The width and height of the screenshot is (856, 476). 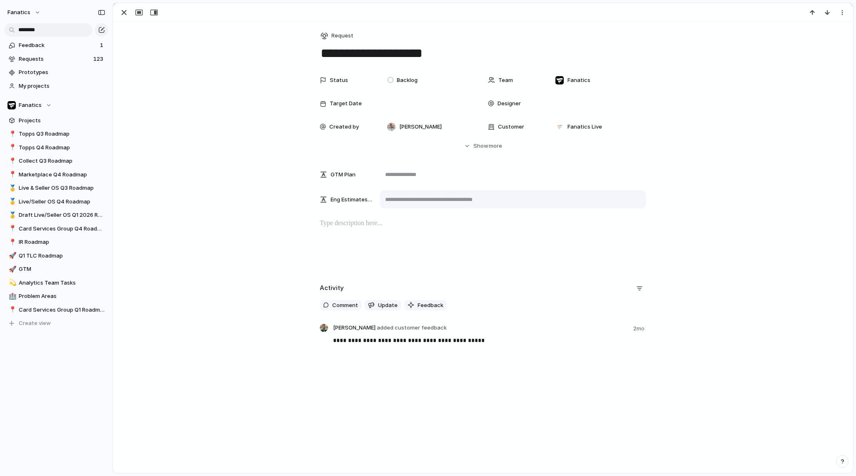 What do you see at coordinates (56, 256) in the screenshot?
I see `div: 🚀Q1 TLC Roadmap` at bounding box center [56, 256].